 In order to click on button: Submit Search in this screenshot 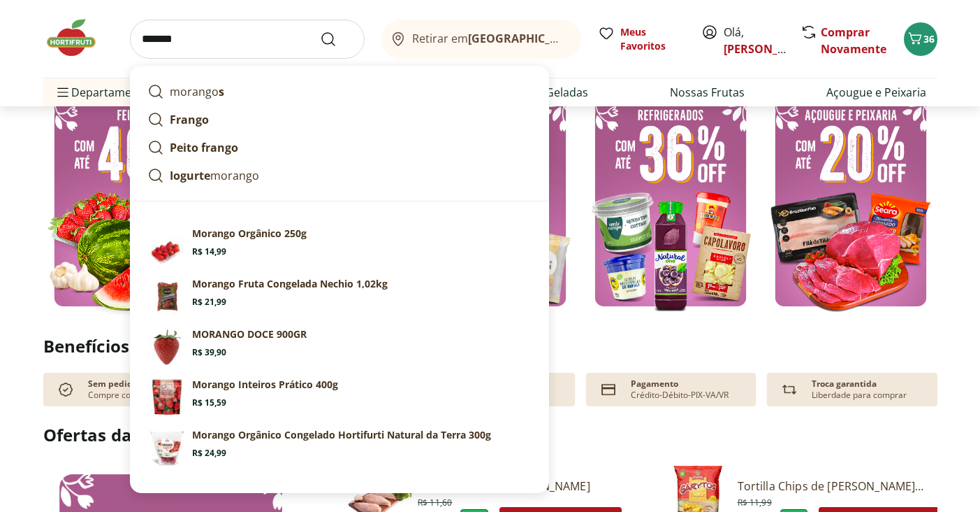, I will do `click(337, 40)`.